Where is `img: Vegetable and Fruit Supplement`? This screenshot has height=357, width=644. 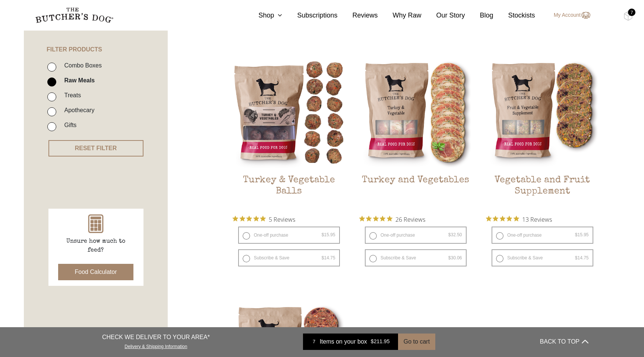 img: Vegetable and Fruit Supplement is located at coordinates (542, 112).